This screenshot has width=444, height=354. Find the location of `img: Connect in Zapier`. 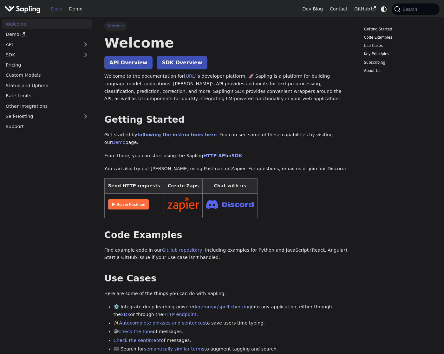

img: Connect in Zapier is located at coordinates (183, 204).